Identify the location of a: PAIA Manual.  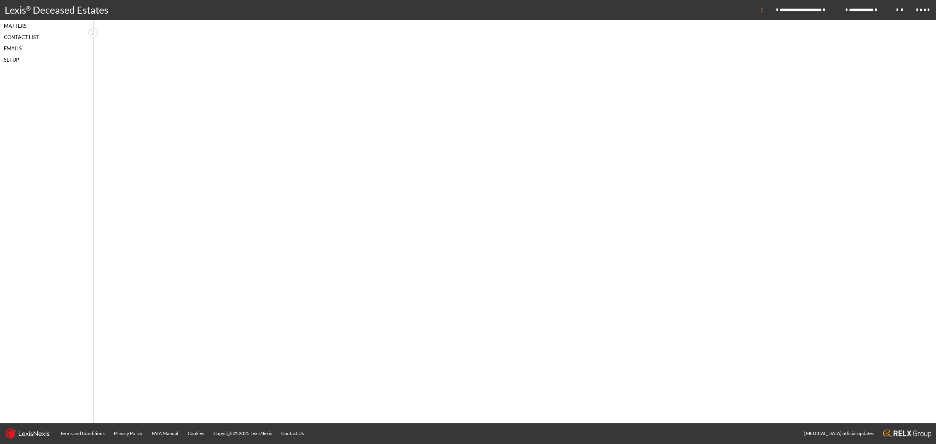
(165, 433).